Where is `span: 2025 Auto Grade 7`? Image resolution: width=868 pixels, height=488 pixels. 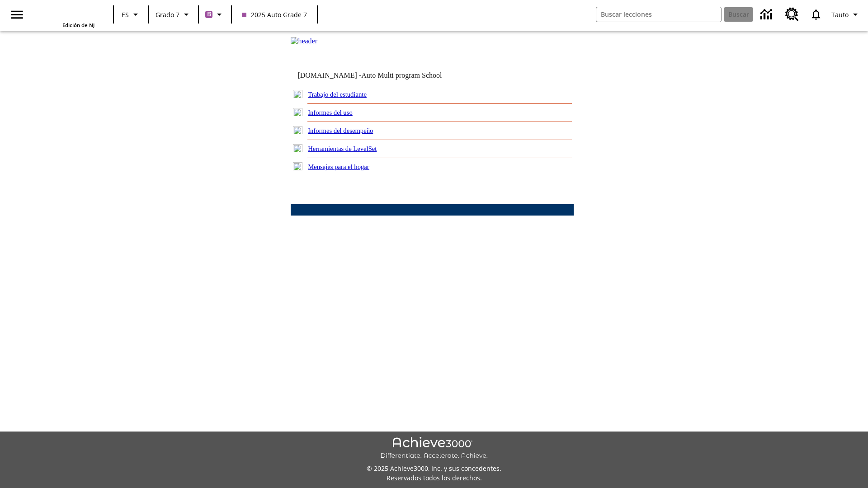 span: 2025 Auto Grade 7 is located at coordinates (274, 14).